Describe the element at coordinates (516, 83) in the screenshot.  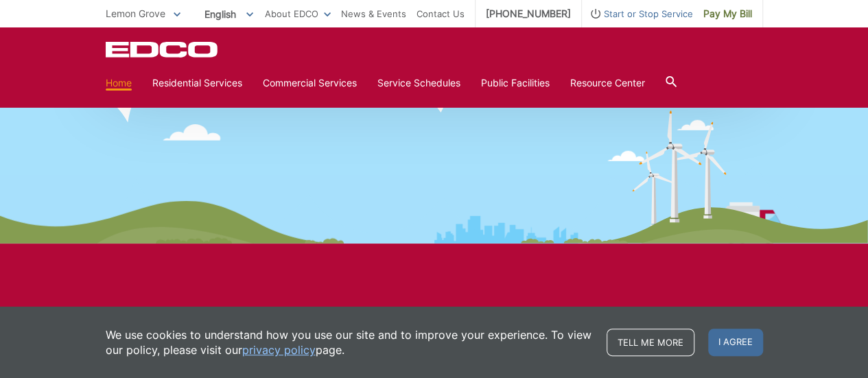
I see `a: Public Facilities` at that location.